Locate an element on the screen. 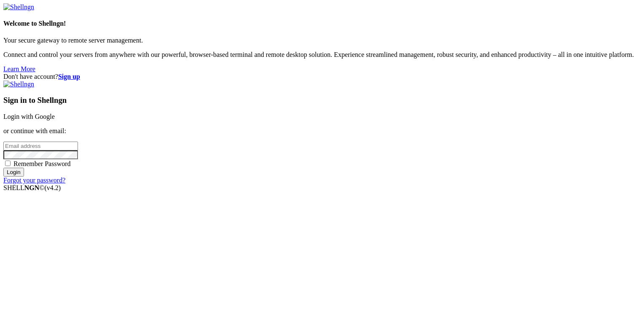 Image resolution: width=644 pixels, height=311 pixels. a: Forgot your password? is located at coordinates (34, 180).